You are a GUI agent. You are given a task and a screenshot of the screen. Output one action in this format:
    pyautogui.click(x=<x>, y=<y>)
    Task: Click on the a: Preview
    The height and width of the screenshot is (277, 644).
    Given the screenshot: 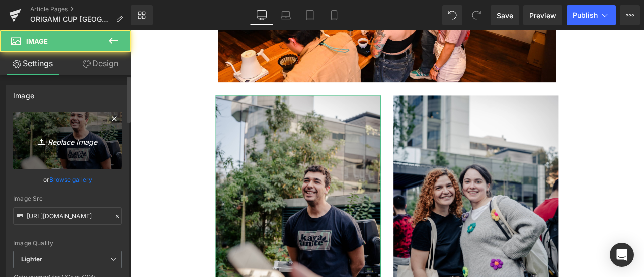 What is the action you would take?
    pyautogui.click(x=543, y=15)
    